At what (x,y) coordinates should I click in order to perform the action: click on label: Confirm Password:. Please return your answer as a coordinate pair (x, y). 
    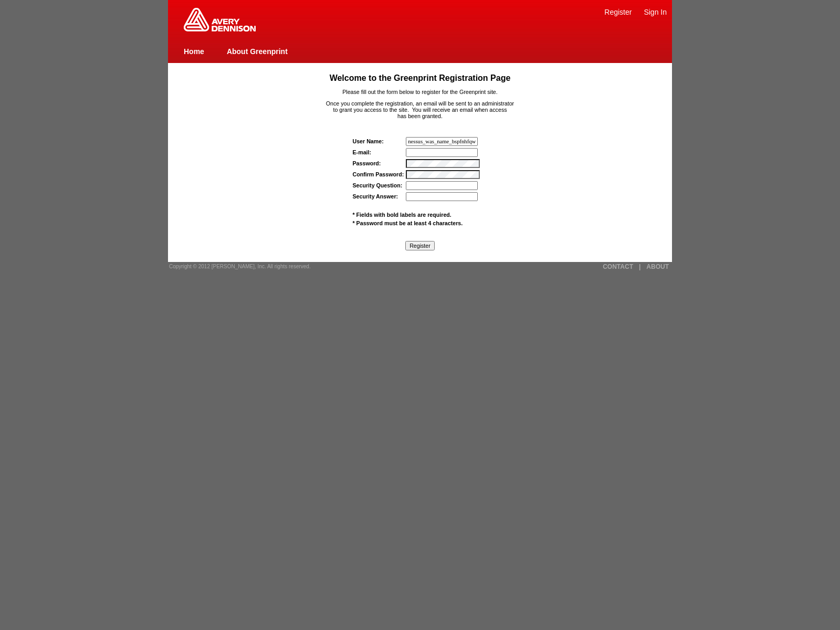
    Looking at the image, I should click on (378, 174).